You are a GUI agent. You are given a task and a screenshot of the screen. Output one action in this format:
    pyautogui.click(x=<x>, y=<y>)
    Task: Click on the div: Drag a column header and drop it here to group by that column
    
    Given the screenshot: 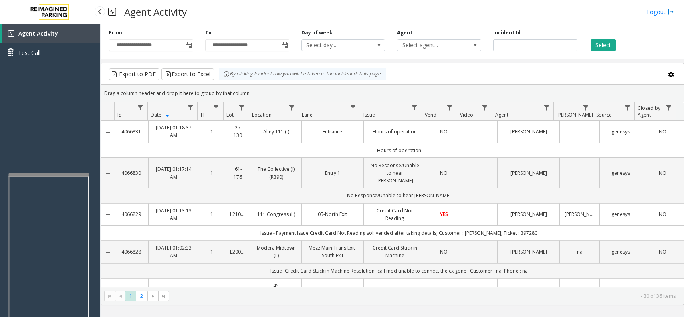 What is the action you would take?
    pyautogui.click(x=392, y=93)
    